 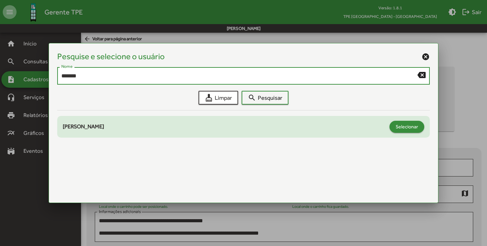 I want to click on button: Limpar, so click(x=218, y=98).